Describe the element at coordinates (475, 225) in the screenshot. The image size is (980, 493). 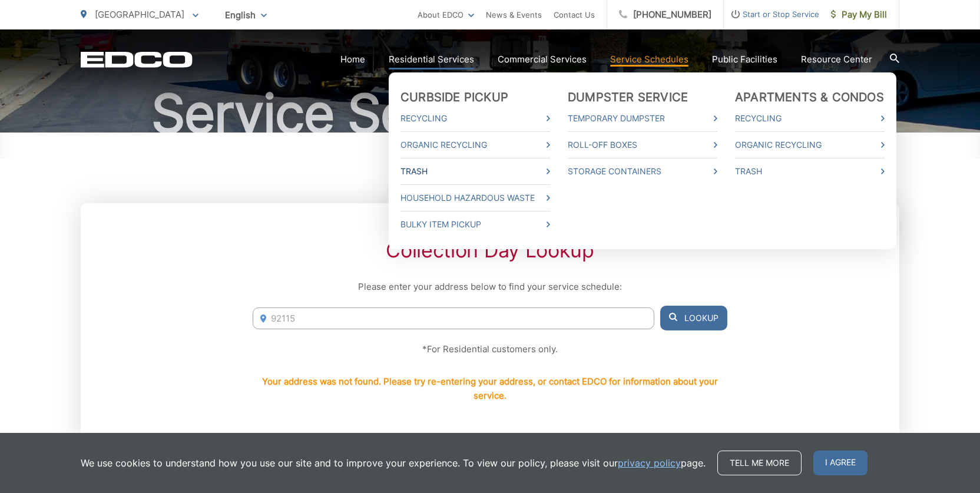
I see `a: Bulky Item Pickup` at that location.